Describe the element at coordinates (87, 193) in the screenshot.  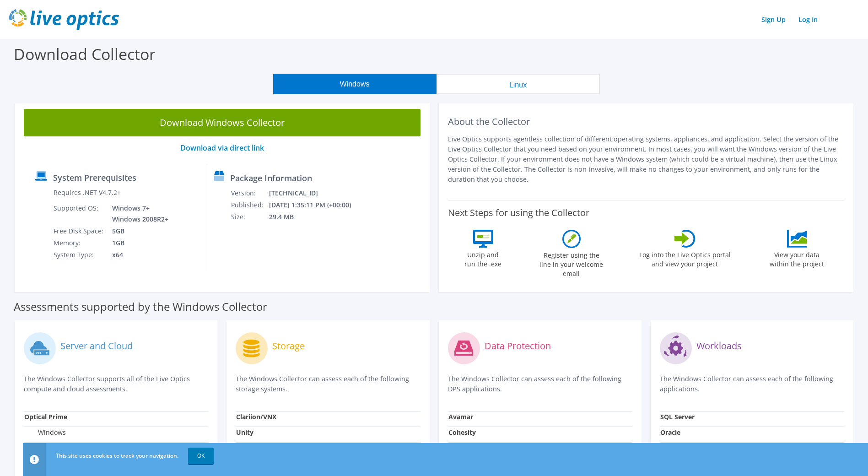
I see `label: Requires .NET V4.7.2+` at that location.